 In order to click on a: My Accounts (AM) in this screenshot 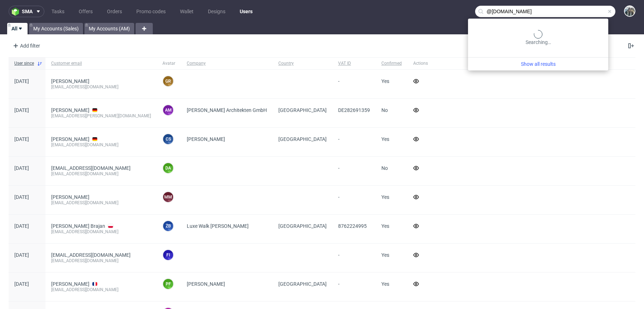, I will do `click(109, 28)`.